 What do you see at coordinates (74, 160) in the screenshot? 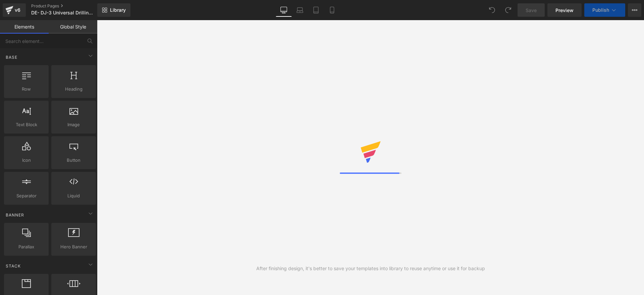
I see `span: Button` at bounding box center [74, 160].